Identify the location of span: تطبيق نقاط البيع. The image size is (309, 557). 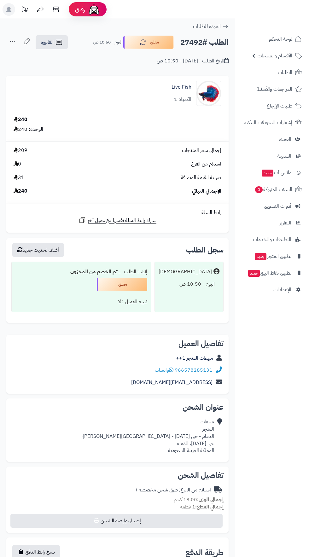
(269, 273).